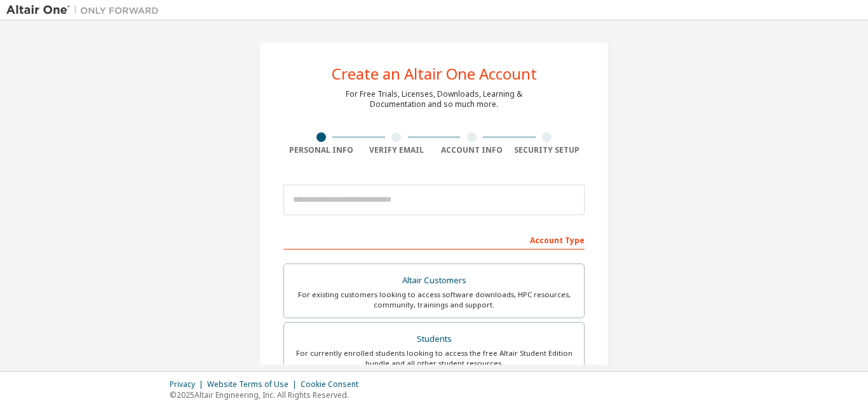  I want to click on div: For existing customers looking to access software downloads, HPC resources, community, trainings ..., so click(434, 300).